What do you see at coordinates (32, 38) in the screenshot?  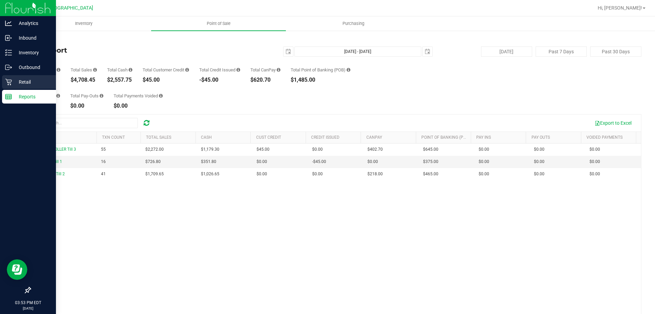 I see `p: Inbound` at bounding box center [32, 38].